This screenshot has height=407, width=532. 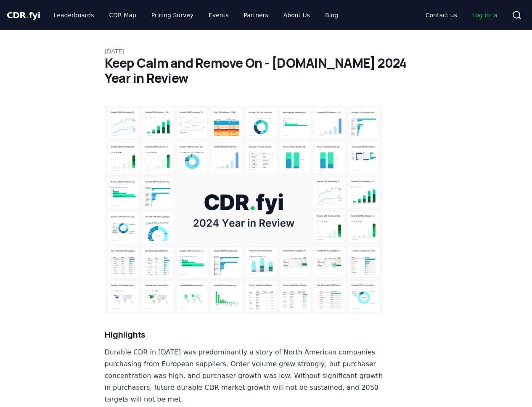 I want to click on span: Log in, so click(x=485, y=15).